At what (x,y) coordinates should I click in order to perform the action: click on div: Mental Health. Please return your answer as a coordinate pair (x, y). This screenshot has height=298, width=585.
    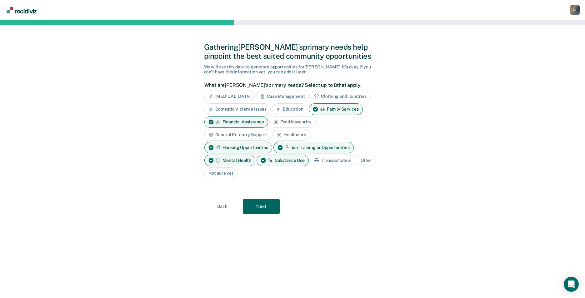
    Looking at the image, I should click on (230, 160).